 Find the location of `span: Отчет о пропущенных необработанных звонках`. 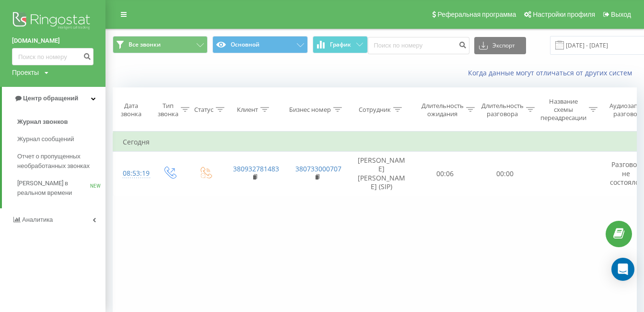

span: Отчет о пропущенных необработанных звонках is located at coordinates (59, 161).